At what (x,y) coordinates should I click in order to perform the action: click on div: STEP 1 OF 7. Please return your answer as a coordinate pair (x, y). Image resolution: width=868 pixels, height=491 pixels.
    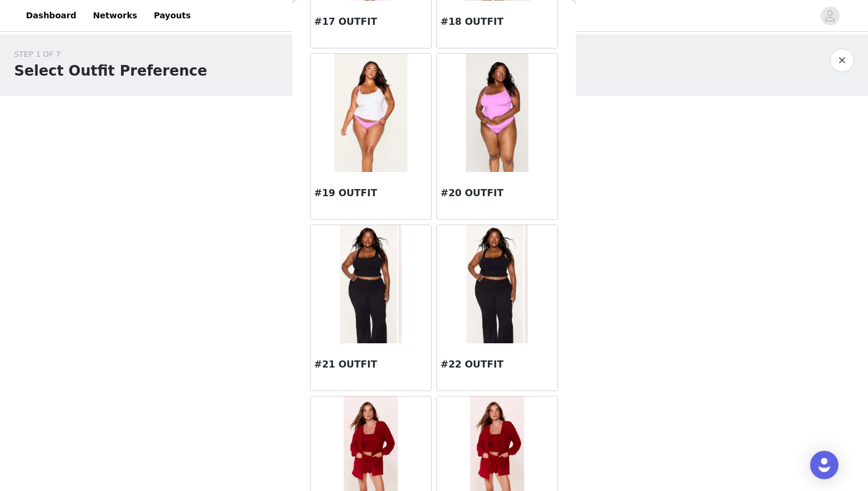
    Looking at the image, I should click on (111, 55).